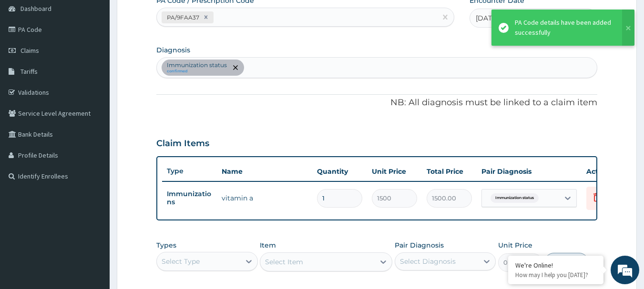 Image resolution: width=644 pixels, height=289 pixels. I want to click on span: Tariffs, so click(29, 71).